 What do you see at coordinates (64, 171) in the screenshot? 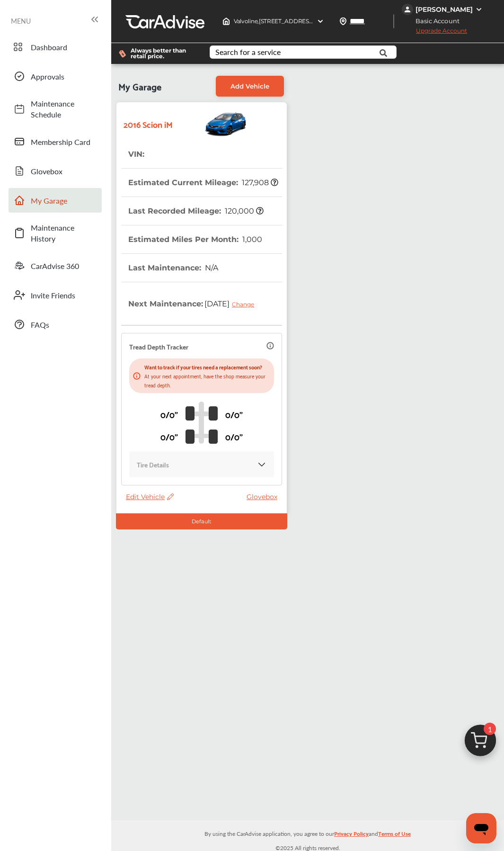
I see `span: Glovebox` at bounding box center [64, 171].